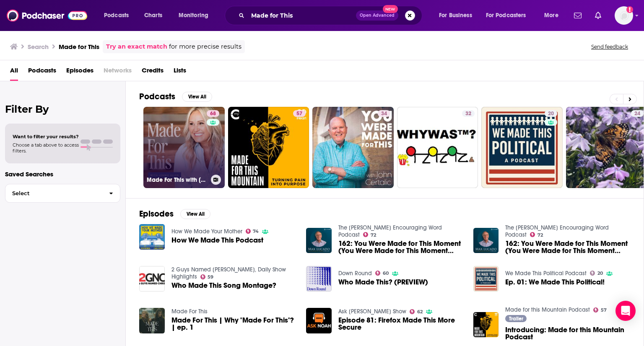 The height and width of the screenshot is (346, 644). I want to click on span: Podcasts, so click(42, 72).